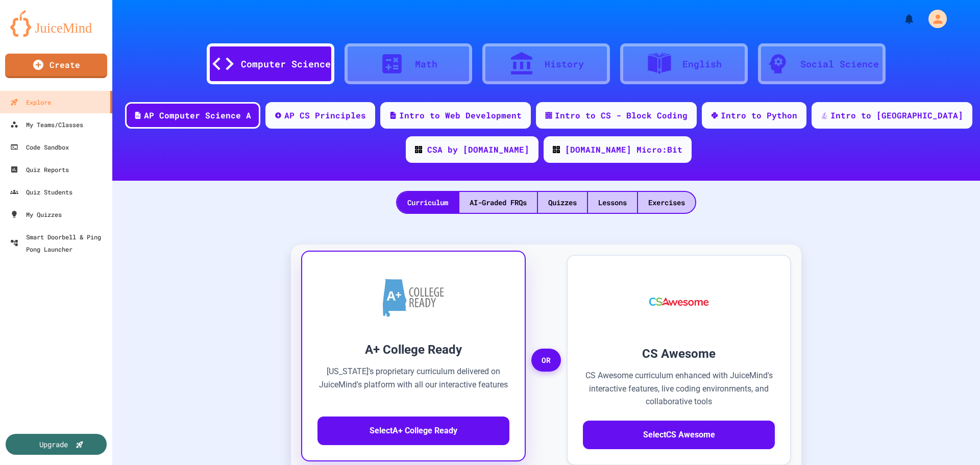  What do you see at coordinates (286, 64) in the screenshot?
I see `div: Computer Science` at bounding box center [286, 64].